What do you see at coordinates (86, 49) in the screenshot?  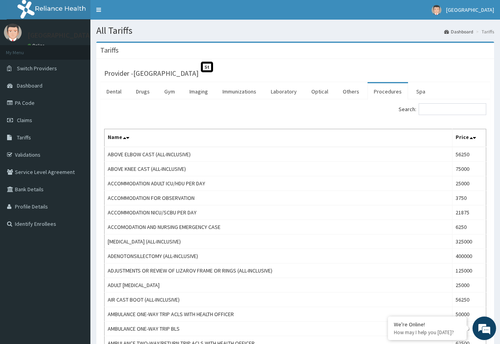 I see `div: Chat with us now` at bounding box center [86, 49].